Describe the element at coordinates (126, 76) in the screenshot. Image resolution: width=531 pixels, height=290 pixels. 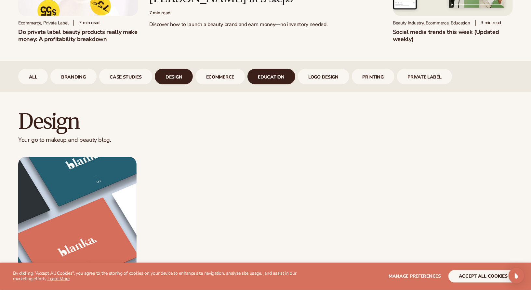
I see `div: 3 / 9` at that location.